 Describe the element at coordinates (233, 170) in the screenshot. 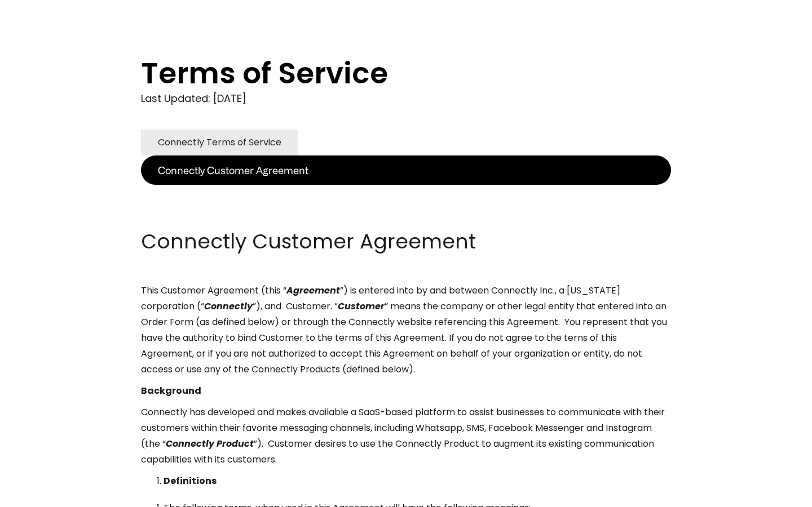

I see `div: Connectly Customer Agreement` at that location.